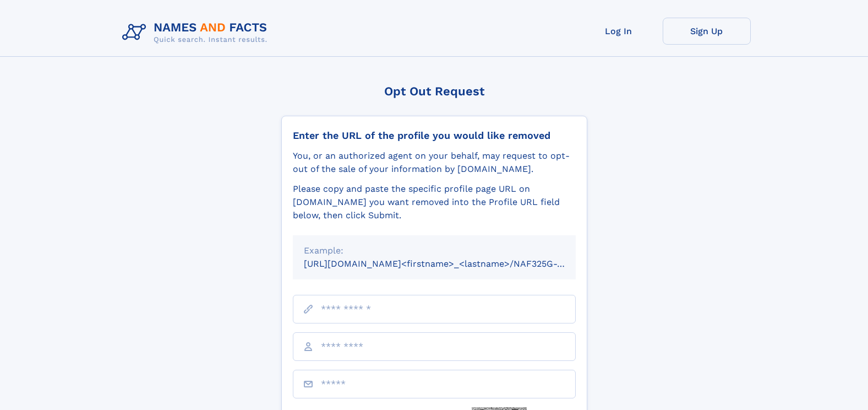 The image size is (868, 410). I want to click on a: Sign Up, so click(707, 30).